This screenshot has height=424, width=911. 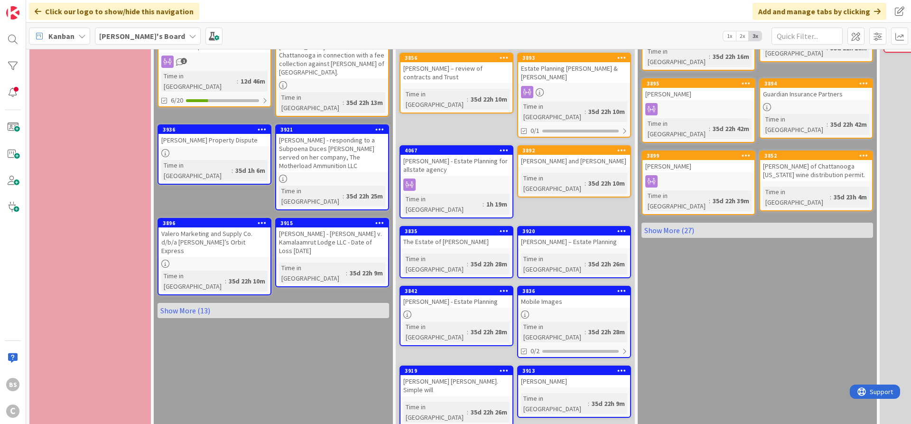 What do you see at coordinates (334, 129) in the screenshot?
I see `div: 3921` at bounding box center [334, 129].